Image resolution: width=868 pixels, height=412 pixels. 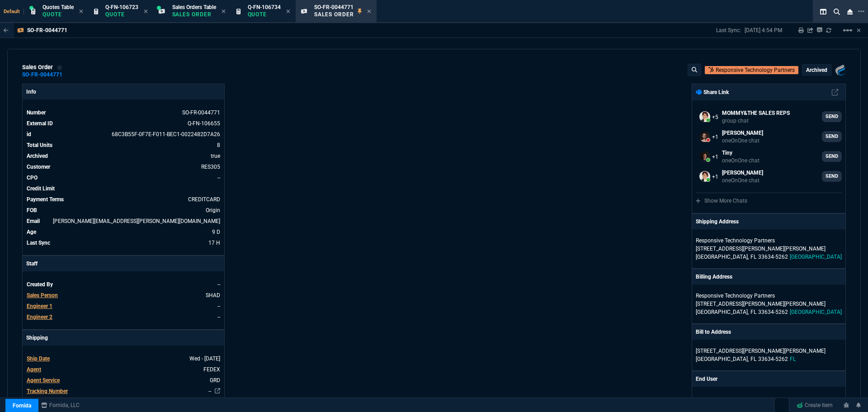 What do you see at coordinates (42, 67) in the screenshot?
I see `div: sales order` at bounding box center [42, 67].